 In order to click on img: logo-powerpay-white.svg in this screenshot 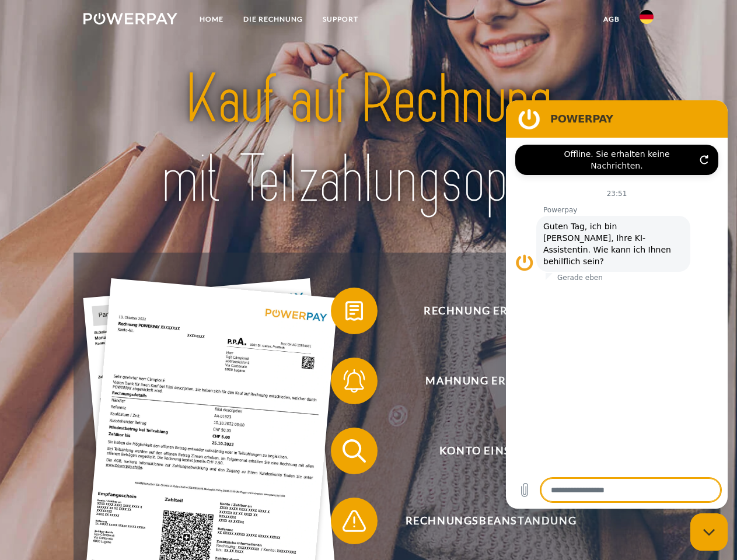, I will do `click(130, 19)`.